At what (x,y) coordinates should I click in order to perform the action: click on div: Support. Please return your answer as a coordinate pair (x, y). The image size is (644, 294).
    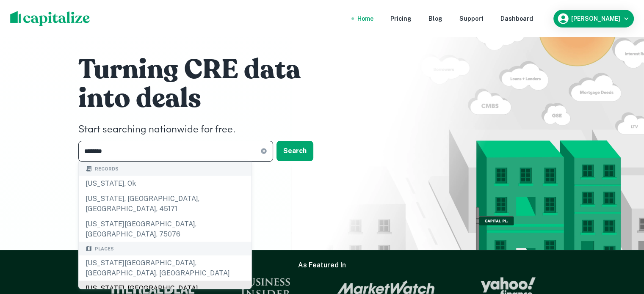
    Looking at the image, I should click on (471, 19).